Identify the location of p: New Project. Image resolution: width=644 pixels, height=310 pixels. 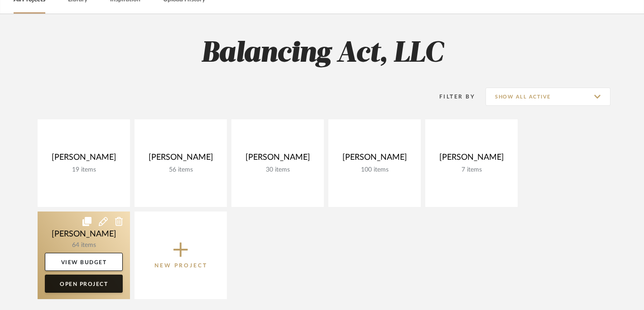
(181, 265).